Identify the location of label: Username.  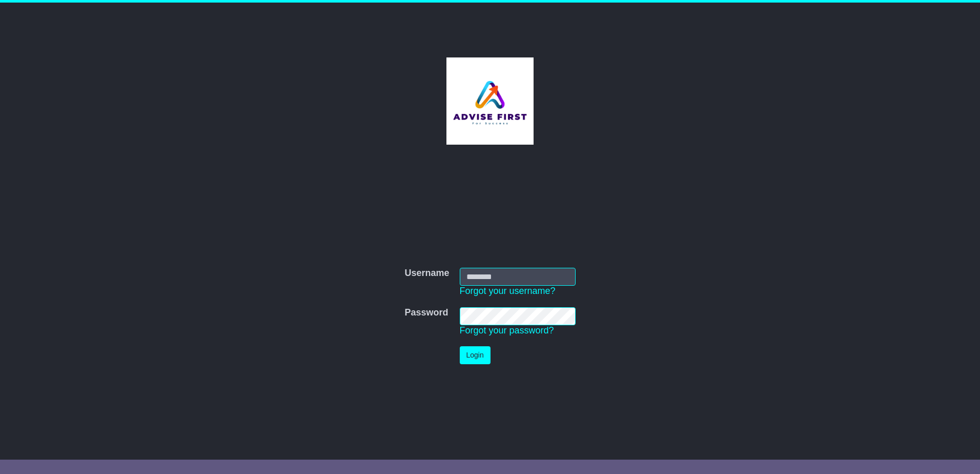
(427, 273).